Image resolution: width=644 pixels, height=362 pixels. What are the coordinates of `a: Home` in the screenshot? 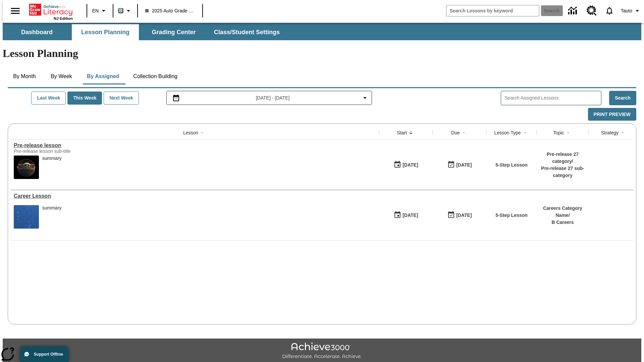 It's located at (51, 10).